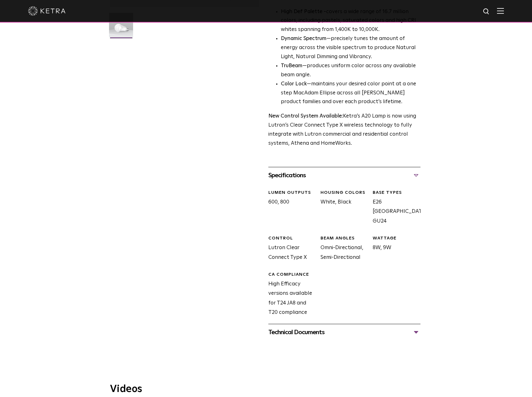 This screenshot has width=532, height=397. Describe the element at coordinates (292, 193) in the screenshot. I see `div: LUMEN OUTPUTS` at that location.